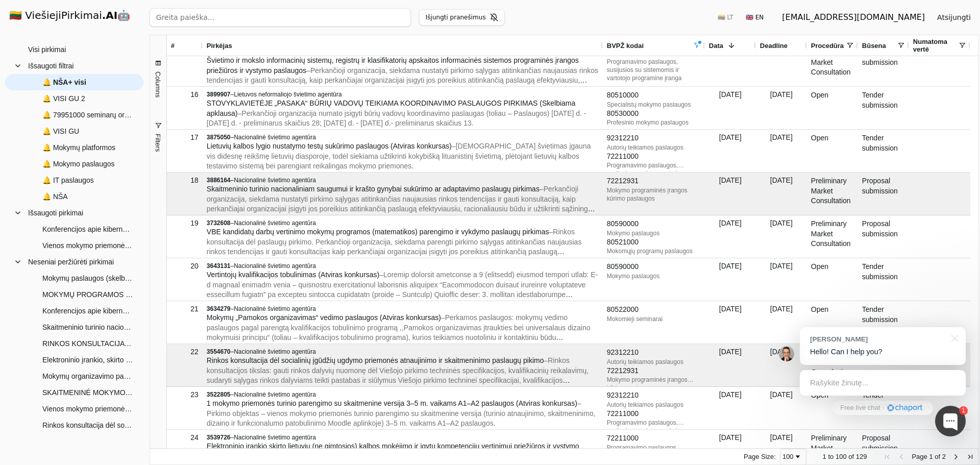 This screenshot has height=465, width=980. I want to click on span: – Perkančioji organizacija, siekdama nustatyti pirkimo sąlygas atitinkančias naujausias rinkos te..., so click(401, 209).